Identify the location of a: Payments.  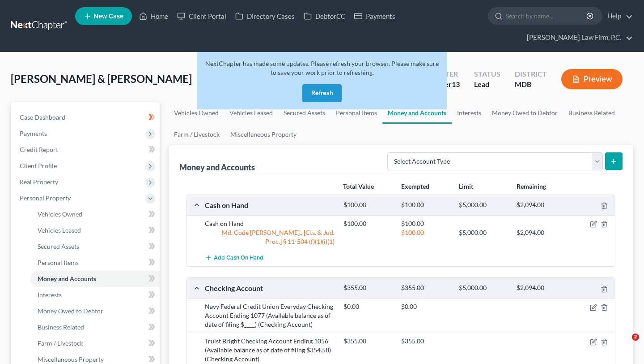
(375, 16).